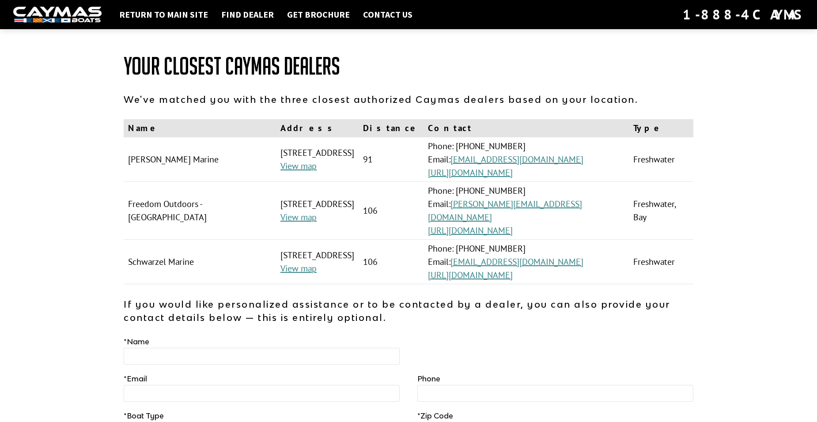 Image resolution: width=817 pixels, height=422 pixels. I want to click on th: Type, so click(661, 128).